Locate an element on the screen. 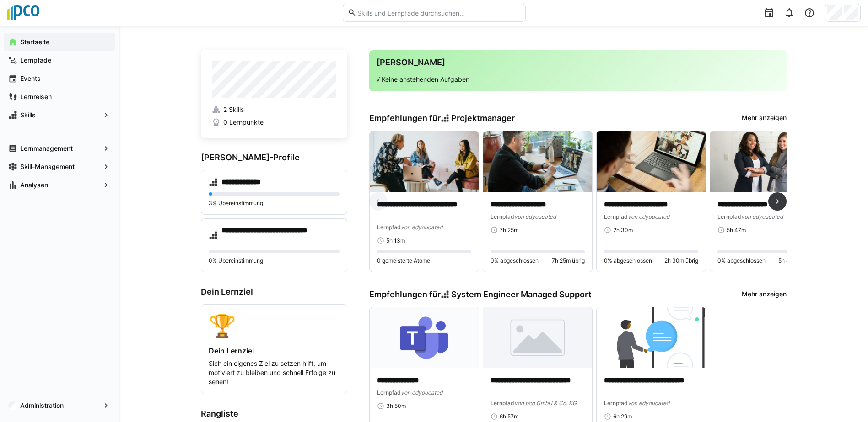 The height and width of the screenshot is (422, 868). p: Sich ein eigenes Ziel zu setzen hilft, um motiviert zu bleiben und schnell Erfolge zu sehen! is located at coordinates (274, 373).